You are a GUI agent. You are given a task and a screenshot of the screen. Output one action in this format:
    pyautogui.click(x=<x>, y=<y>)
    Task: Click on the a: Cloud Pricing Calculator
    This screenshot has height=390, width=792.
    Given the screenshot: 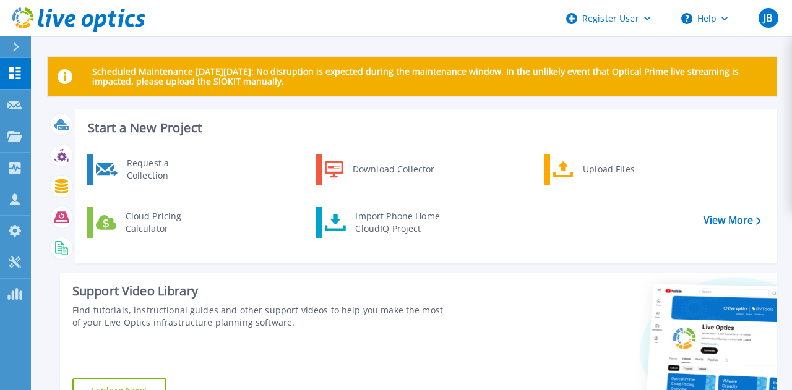 What is the action you would take?
    pyautogui.click(x=150, y=223)
    